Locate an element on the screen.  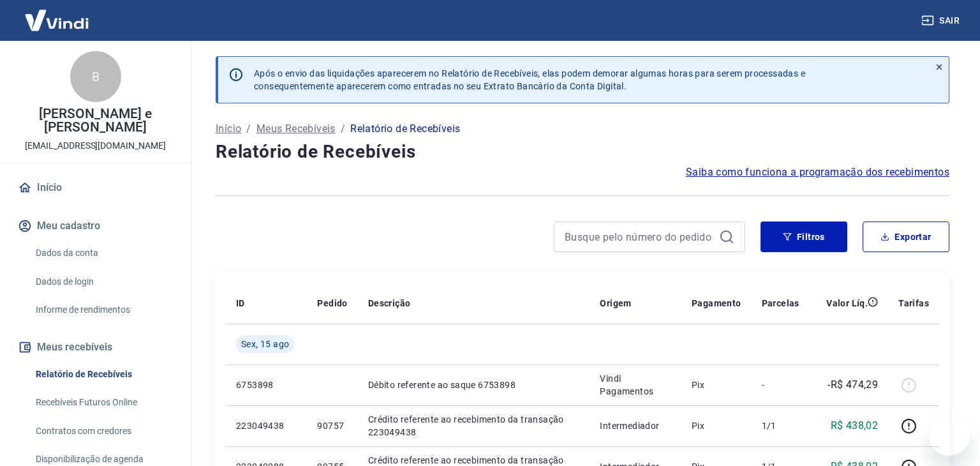
p: R$ 438,02 is located at coordinates (854, 426).